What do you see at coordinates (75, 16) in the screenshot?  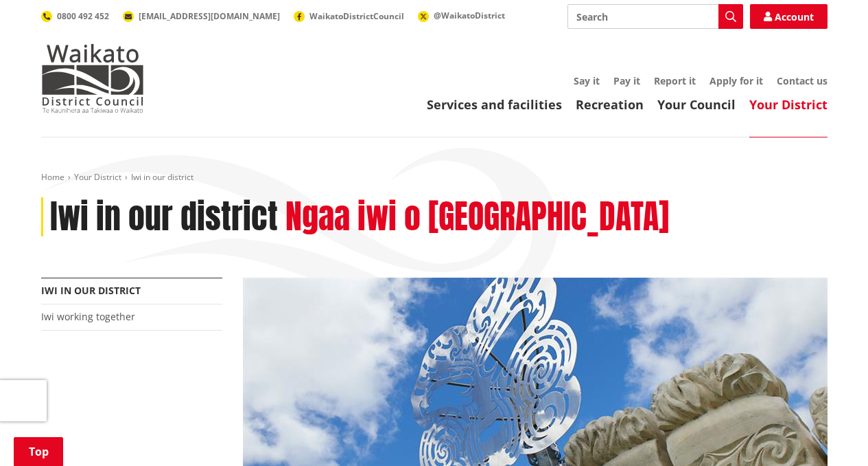 I see `a: 0800 492 452` at bounding box center [75, 16].